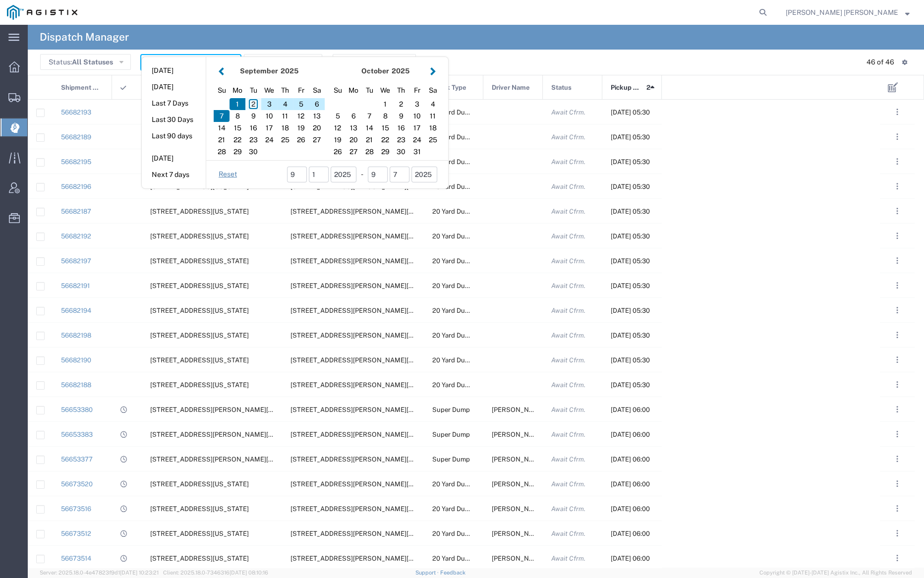 Image resolution: width=924 pixels, height=578 pixels. I want to click on div: 31, so click(417, 152).